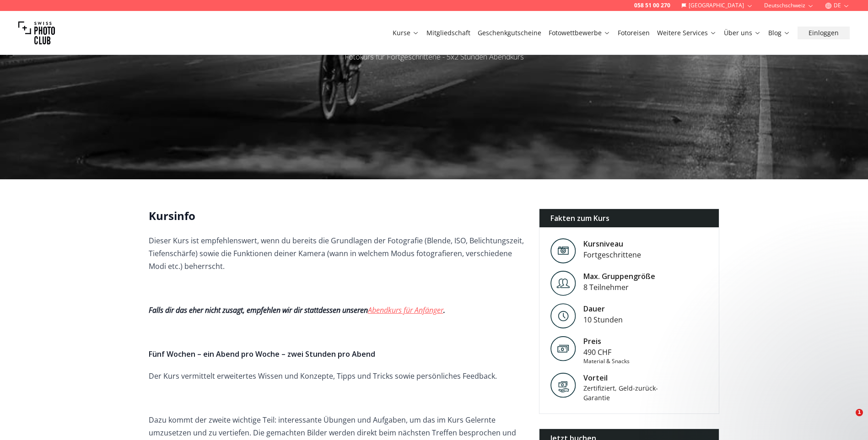  I want to click on button: Geschenkgutscheine, so click(509, 33).